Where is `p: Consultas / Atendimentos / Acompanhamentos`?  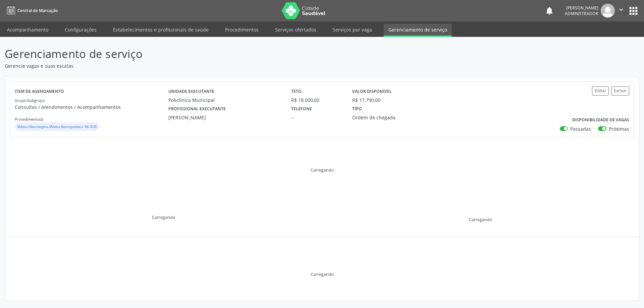
p: Consultas / Atendimentos / Acompanhamentos is located at coordinates (92, 107).